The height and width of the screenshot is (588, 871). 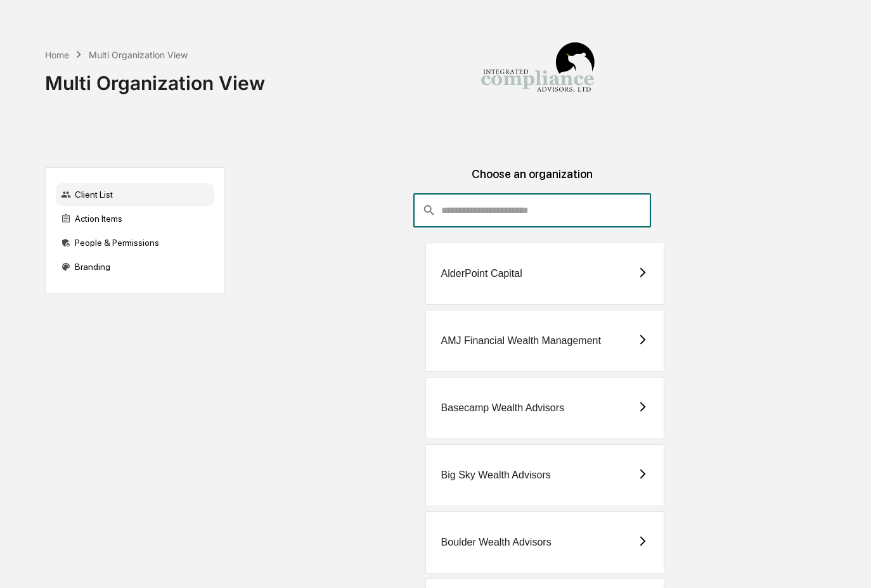 I want to click on div: Client List, so click(x=135, y=195).